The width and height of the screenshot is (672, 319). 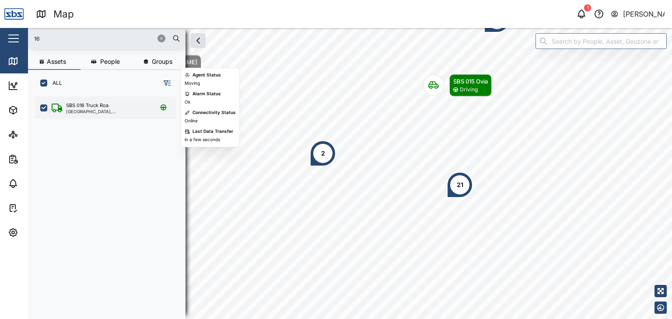 What do you see at coordinates (202, 140) in the screenshot?
I see `div: in a few seconds` at bounding box center [202, 140].